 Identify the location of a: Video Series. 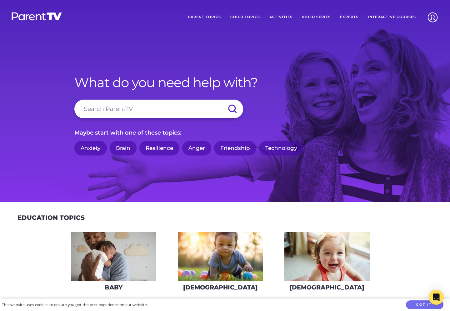
(316, 17).